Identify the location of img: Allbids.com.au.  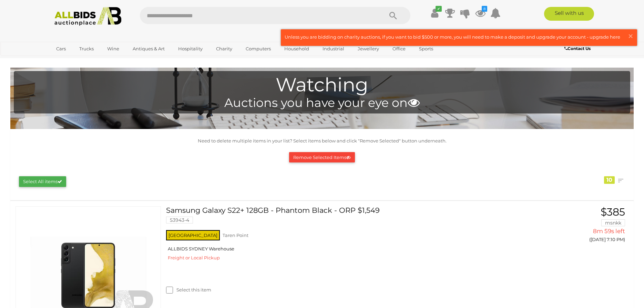
(88, 16).